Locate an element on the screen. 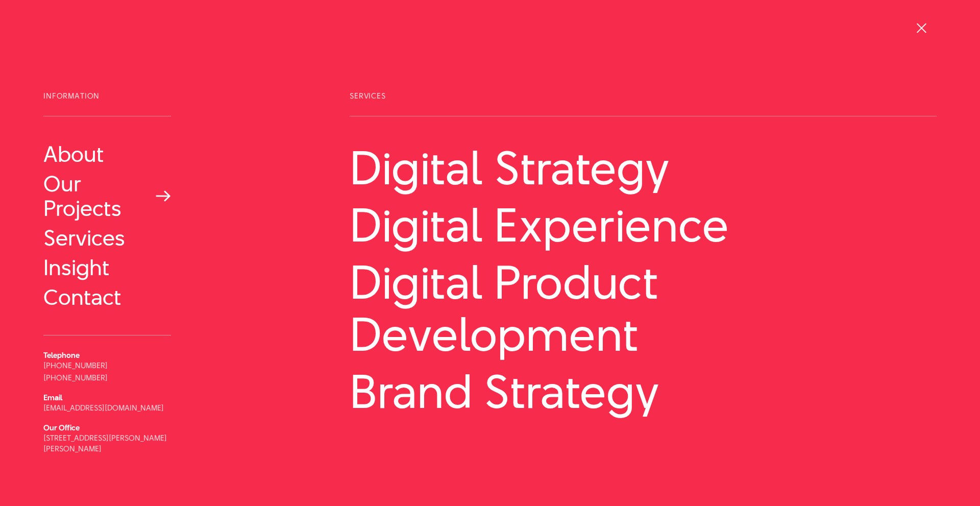 The height and width of the screenshot is (506, 980). a: Contact is located at coordinates (108, 297).